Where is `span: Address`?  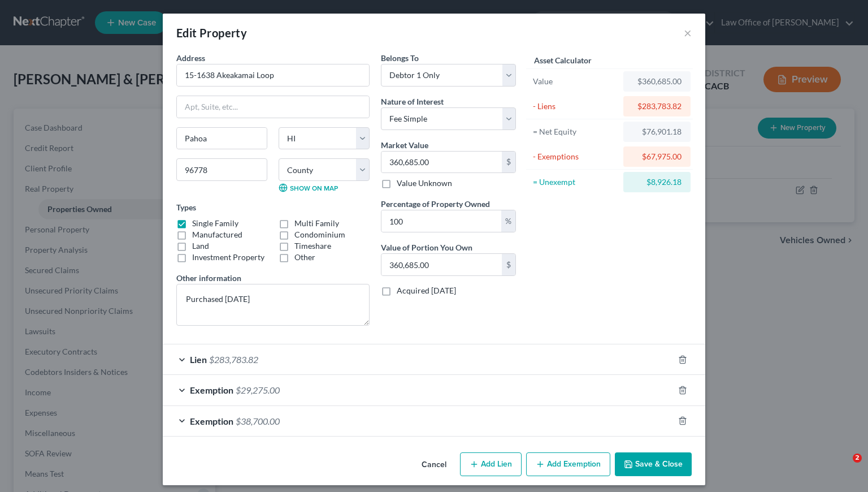
span: Address is located at coordinates (191, 58).